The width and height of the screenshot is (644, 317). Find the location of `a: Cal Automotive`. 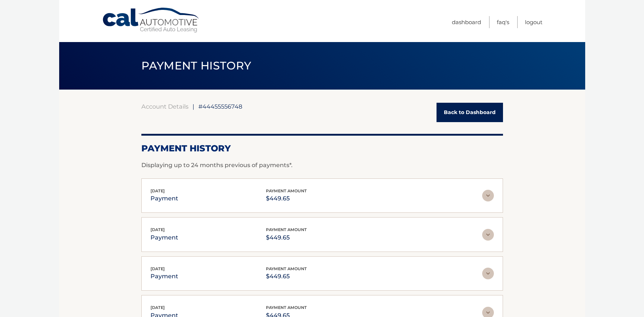

a: Cal Automotive is located at coordinates (152, 20).